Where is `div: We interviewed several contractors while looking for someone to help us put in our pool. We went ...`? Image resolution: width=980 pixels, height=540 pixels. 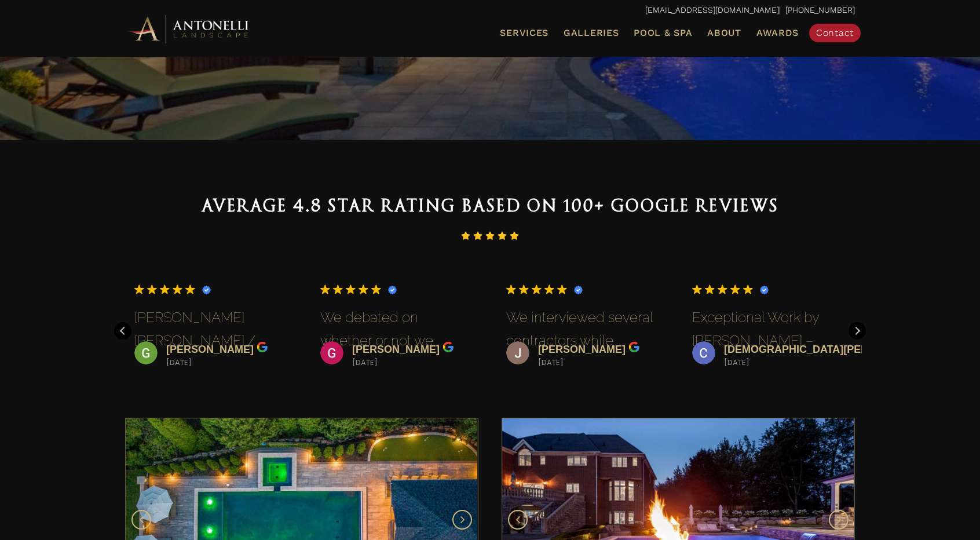 div: We interviewed several contractors while looking for someone to help us put in our pool. We went ... is located at coordinates (583, 331).